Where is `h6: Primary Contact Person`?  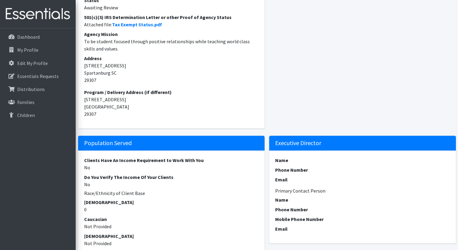 h6: Primary Contact Person is located at coordinates (362, 191).